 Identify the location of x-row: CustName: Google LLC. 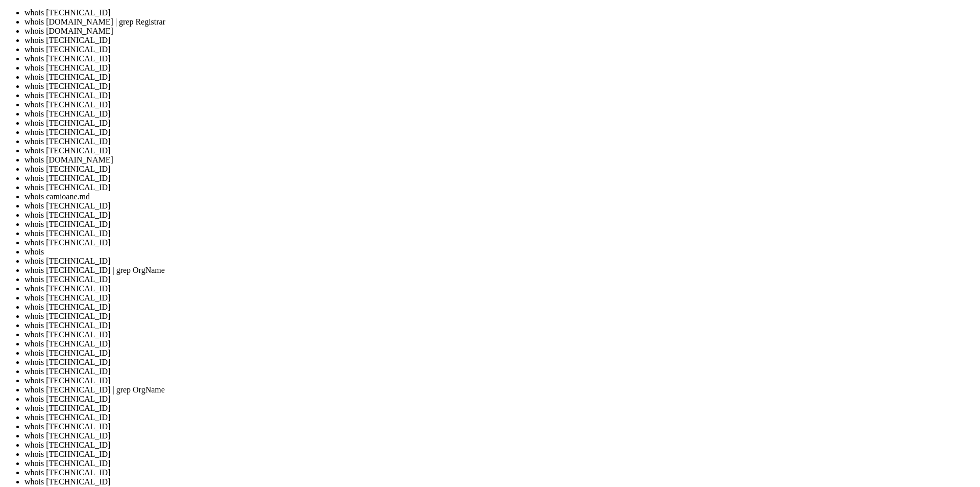
(425, 121).